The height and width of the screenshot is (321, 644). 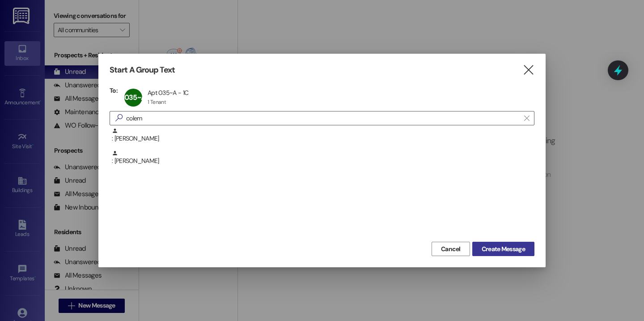 What do you see at coordinates (142, 70) in the screenshot?
I see `h3: Start A Group Text` at bounding box center [142, 70].